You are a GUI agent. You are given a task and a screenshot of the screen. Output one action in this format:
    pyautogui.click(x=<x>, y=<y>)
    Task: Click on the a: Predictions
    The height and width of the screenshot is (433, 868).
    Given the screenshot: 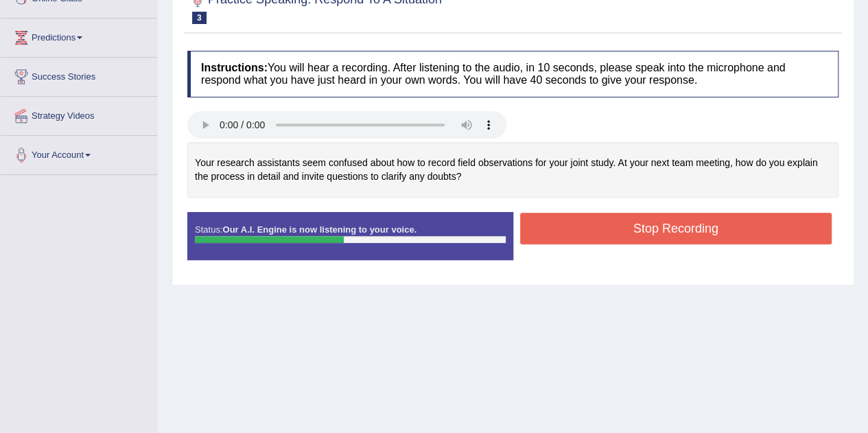 What is the action you would take?
    pyautogui.click(x=79, y=36)
    